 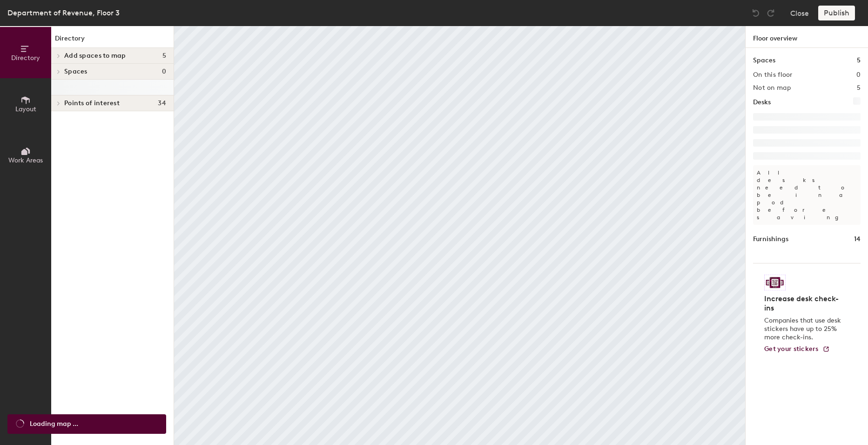 What do you see at coordinates (164, 72) in the screenshot?
I see `span: 0` at bounding box center [164, 72].